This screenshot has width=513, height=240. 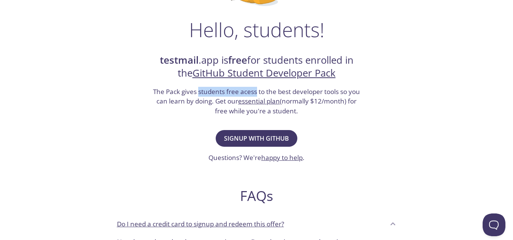 I want to click on button: Signup with GitHub, so click(x=256, y=139).